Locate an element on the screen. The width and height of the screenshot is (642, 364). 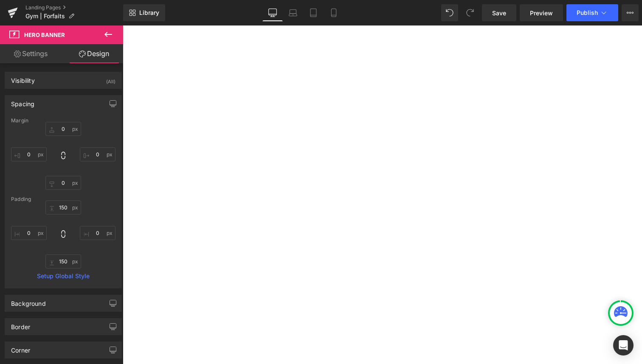
div: (All) is located at coordinates (111, 79).